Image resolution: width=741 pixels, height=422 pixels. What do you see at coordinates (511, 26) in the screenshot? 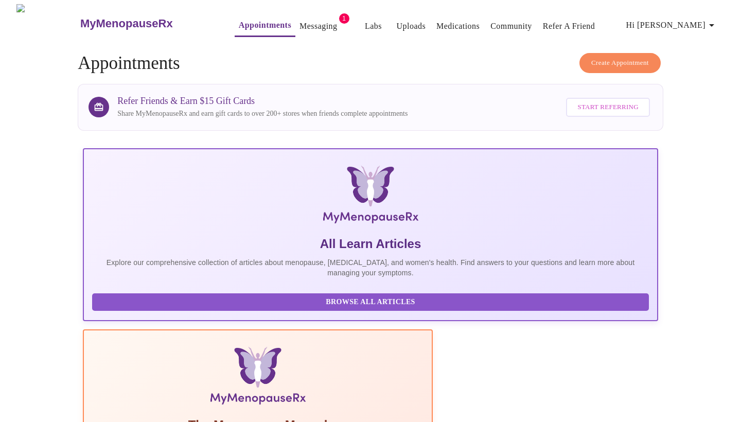
I see `button: Community` at bounding box center [511, 26].